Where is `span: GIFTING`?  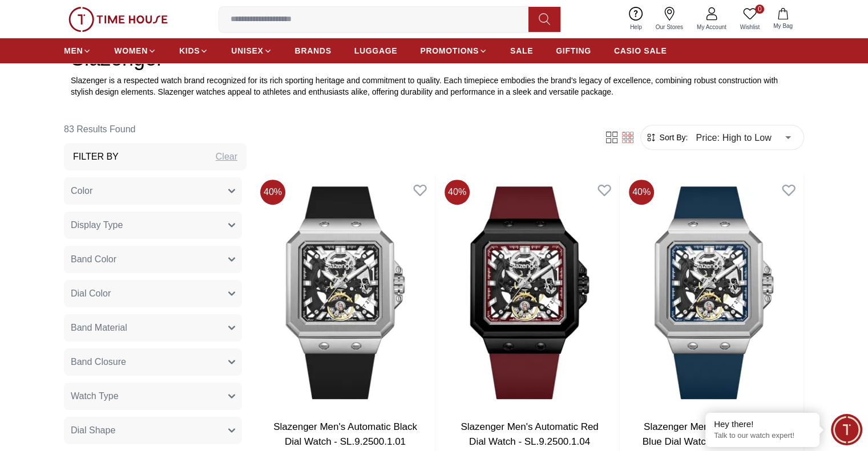
span: GIFTING is located at coordinates (573, 51).